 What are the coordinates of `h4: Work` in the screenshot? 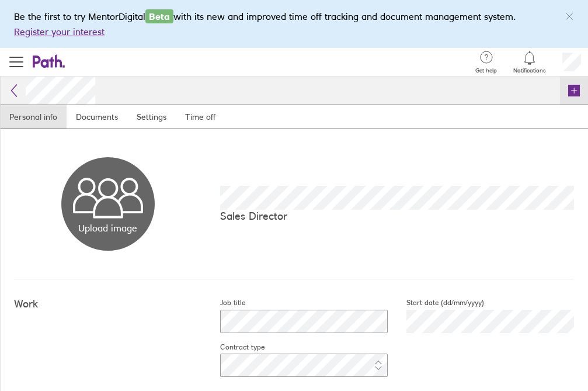 It's located at (108, 304).